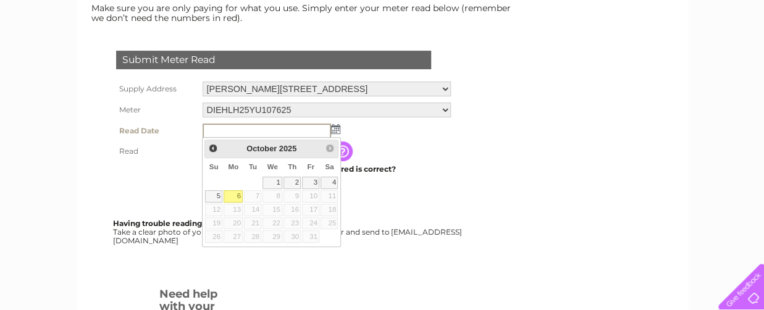 This screenshot has height=310, width=764. What do you see at coordinates (272, 167) in the screenshot?
I see `span: Wednesday` at bounding box center [272, 167].